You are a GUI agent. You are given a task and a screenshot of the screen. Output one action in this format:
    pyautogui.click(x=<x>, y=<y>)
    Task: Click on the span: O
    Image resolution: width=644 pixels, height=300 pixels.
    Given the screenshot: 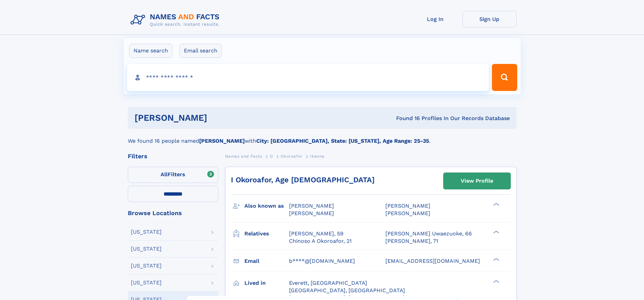 What is the action you would take?
    pyautogui.click(x=271, y=156)
    